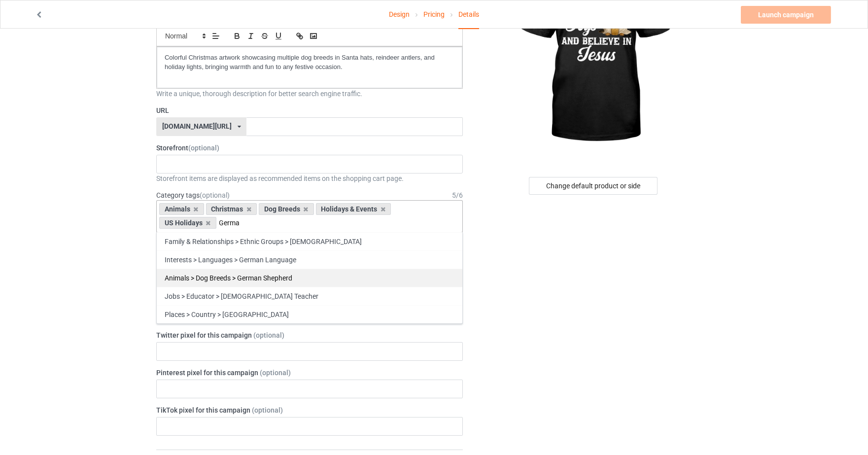 Image resolution: width=868 pixels, height=455 pixels. What do you see at coordinates (457, 195) in the screenshot?
I see `div: 5 / 6` at bounding box center [457, 195].